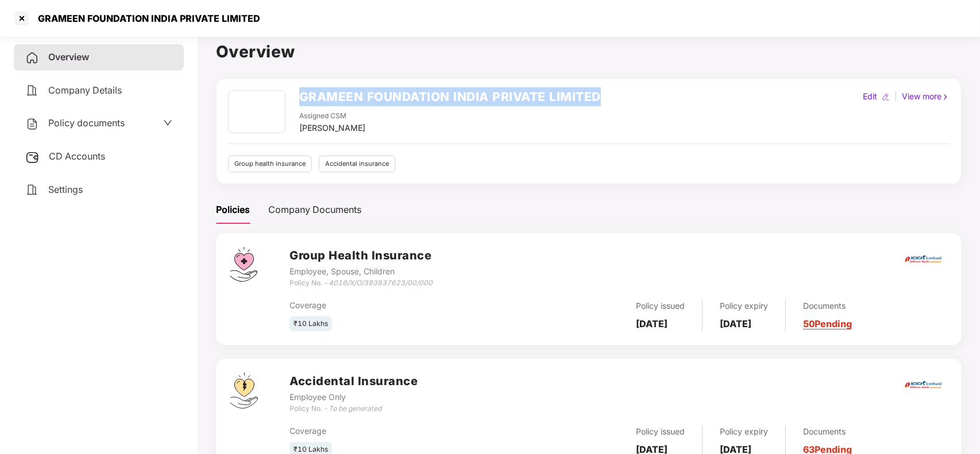 The width and height of the screenshot is (980, 454). I want to click on i: To be generated, so click(355, 408).